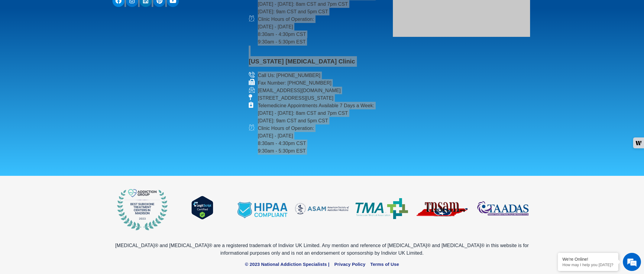  What do you see at coordinates (59, 107) in the screenshot?
I see `span: We're online!` at bounding box center [59, 107].